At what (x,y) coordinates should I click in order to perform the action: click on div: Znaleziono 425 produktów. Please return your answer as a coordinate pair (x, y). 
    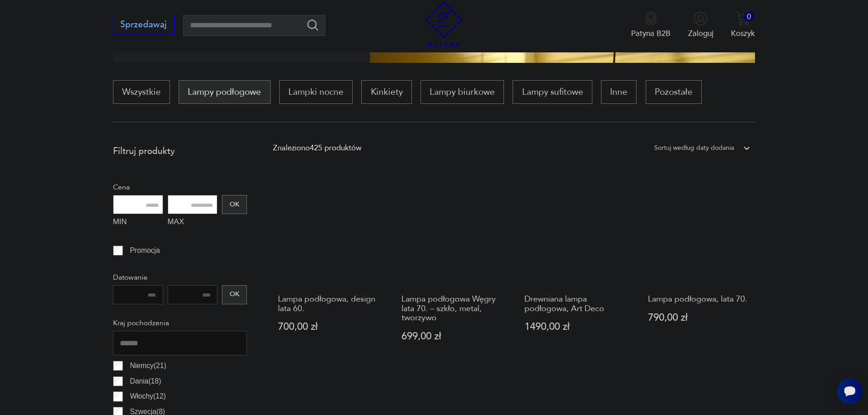
    Looking at the image, I should click on (317, 148).